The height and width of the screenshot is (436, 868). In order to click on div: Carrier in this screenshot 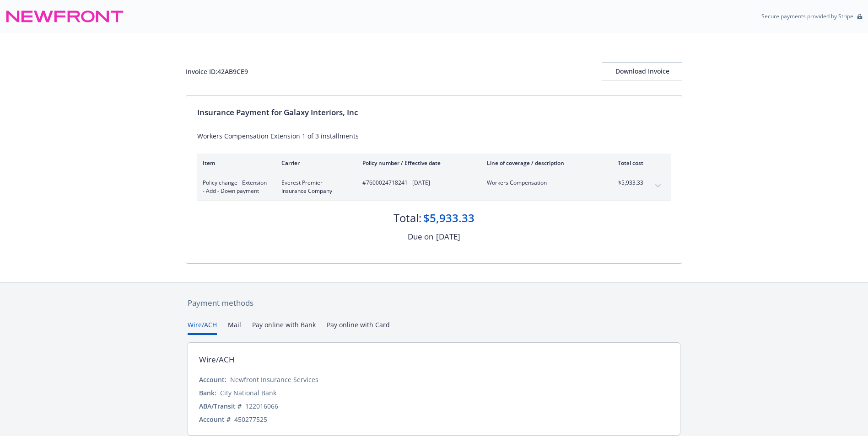, I will do `click(314, 163)`.